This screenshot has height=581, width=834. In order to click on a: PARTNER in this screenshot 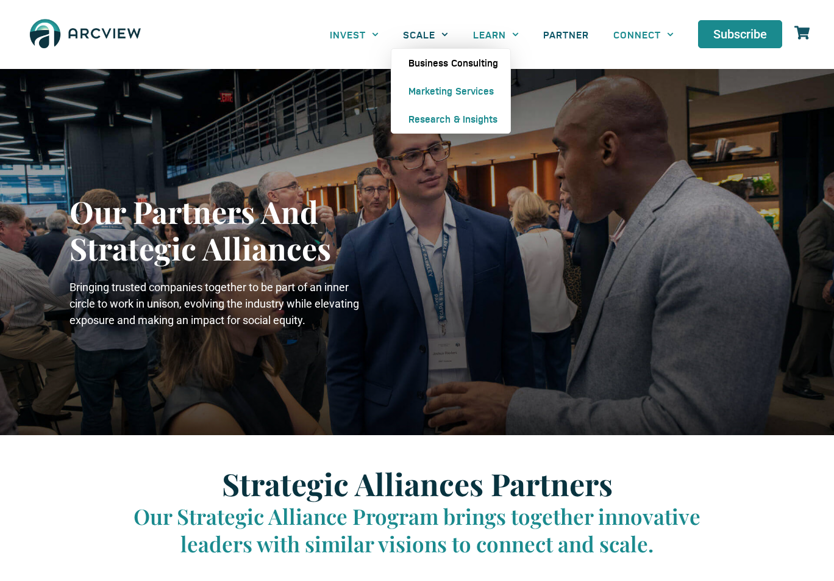, I will do `click(566, 34)`.